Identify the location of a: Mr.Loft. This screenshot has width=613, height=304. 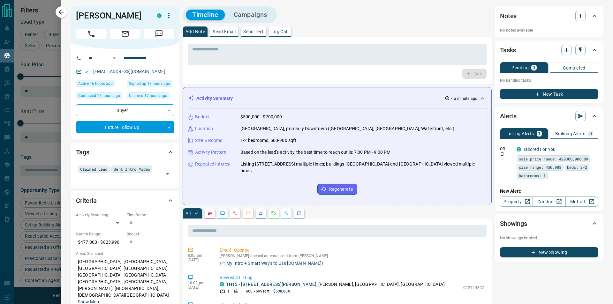
(581, 202).